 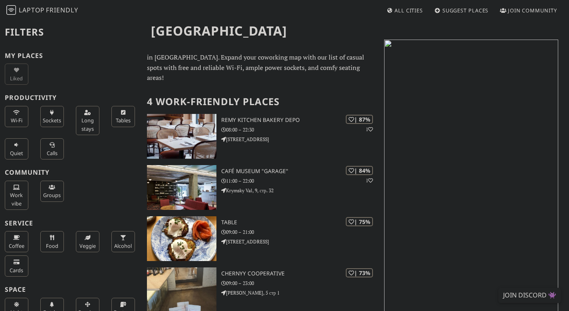 What do you see at coordinates (52, 149) in the screenshot?
I see `button: Calls` at bounding box center [52, 149].